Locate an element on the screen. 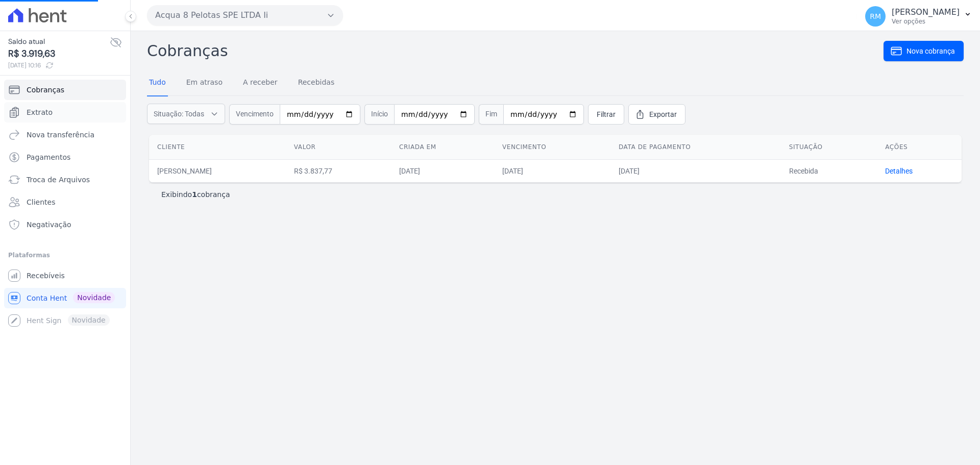 The width and height of the screenshot is (980, 465). a: Cobranças is located at coordinates (65, 90).